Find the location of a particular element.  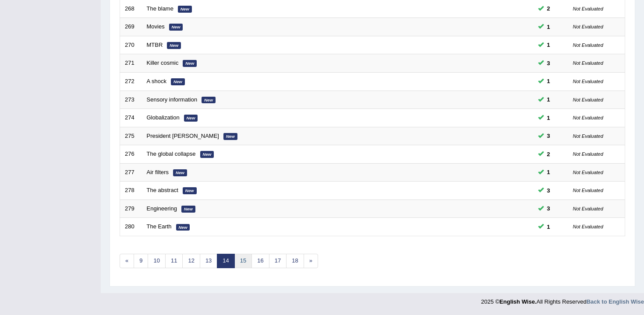

strong: English Wise. is located at coordinates (518, 301).